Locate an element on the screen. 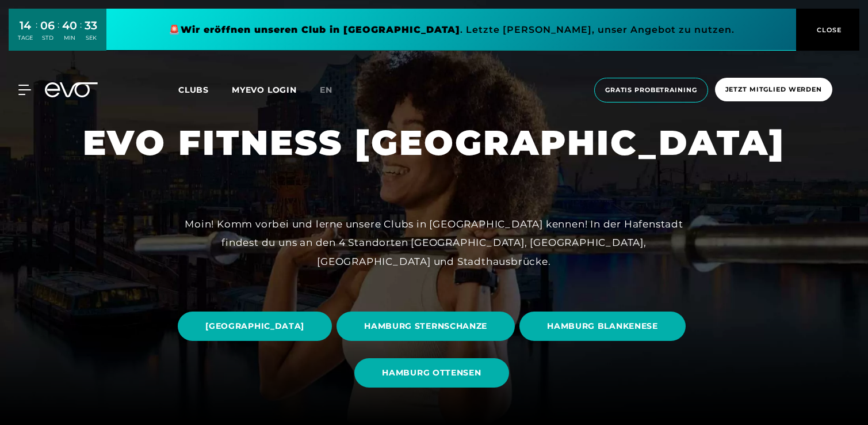  a: HAMBURG BLANKENESE is located at coordinates (604, 326).